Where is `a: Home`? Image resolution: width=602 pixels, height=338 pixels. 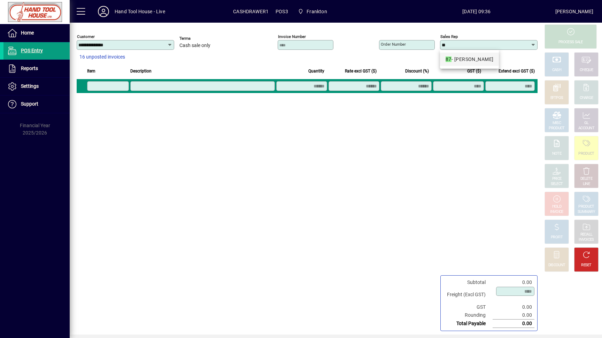 a: Home is located at coordinates (37, 33).